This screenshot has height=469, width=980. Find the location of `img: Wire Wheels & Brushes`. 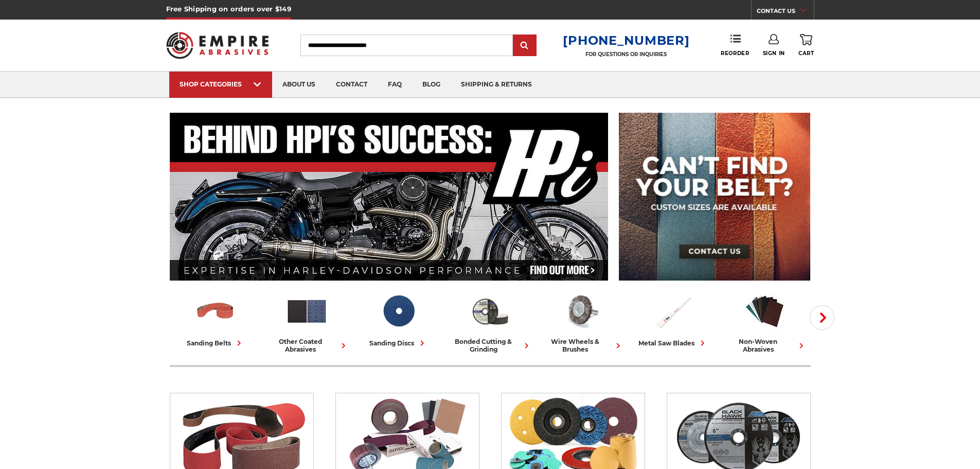

img: Wire Wheels & Brushes is located at coordinates (581, 311).